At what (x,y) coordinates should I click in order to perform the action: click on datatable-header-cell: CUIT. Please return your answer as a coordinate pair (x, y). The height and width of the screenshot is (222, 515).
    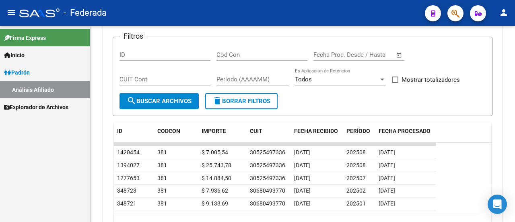
    Looking at the image, I should click on (269, 135).